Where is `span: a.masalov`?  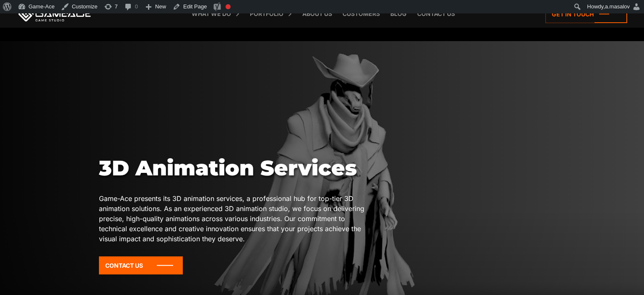 span: a.masalov is located at coordinates (618, 7).